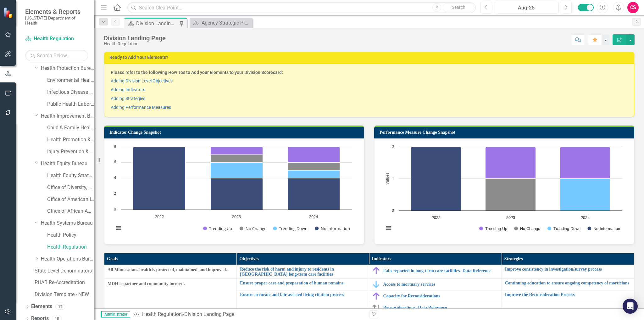 The width and height of the screenshot is (644, 320). I want to click on text: No Information, so click(336, 228).